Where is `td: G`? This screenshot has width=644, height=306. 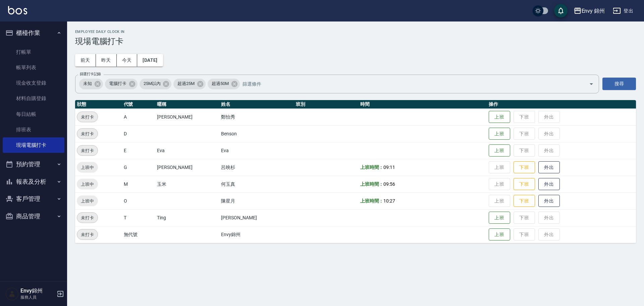 td: G is located at coordinates (139, 167).